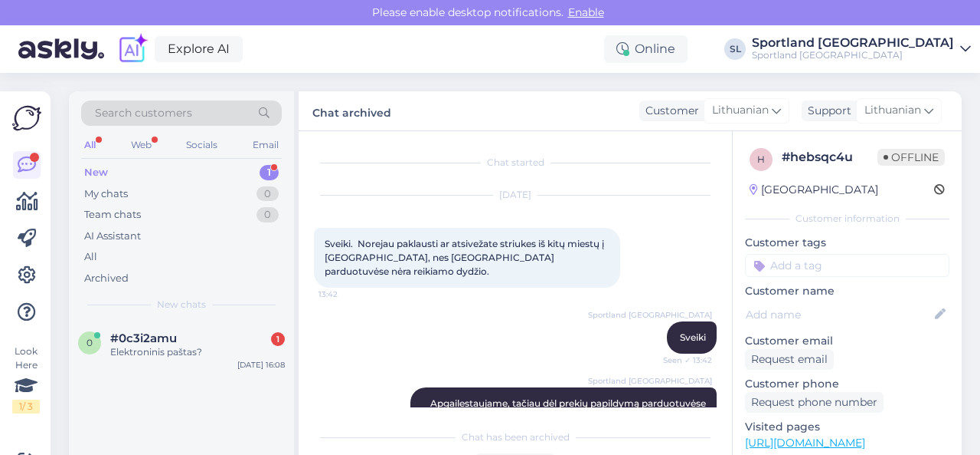 Image resolution: width=980 pixels, height=455 pixels. I want to click on span: #0c3i2amu, so click(144, 338).